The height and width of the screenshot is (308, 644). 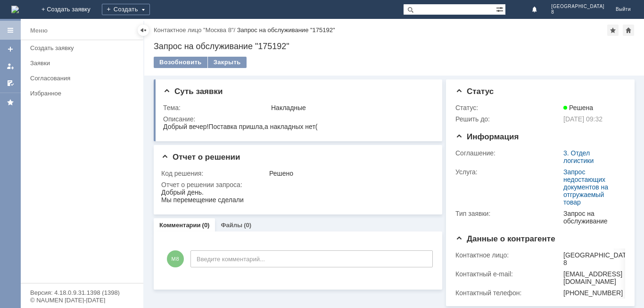 I want to click on a: Заявки, so click(x=84, y=63).